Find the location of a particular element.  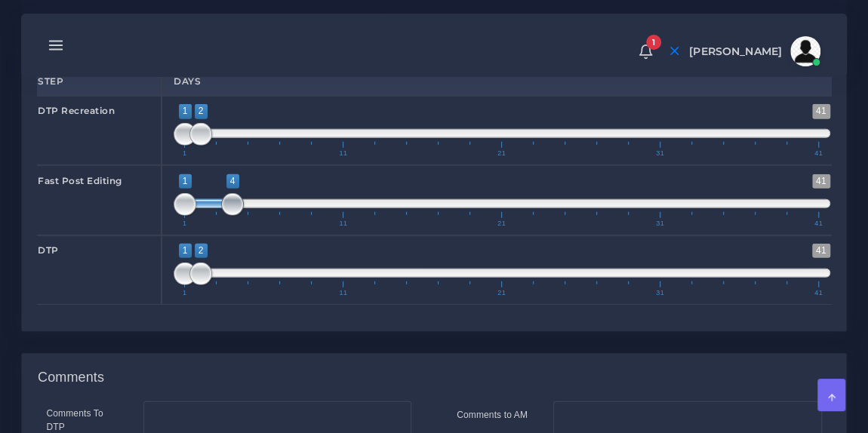

span: 4 is located at coordinates (233, 181).